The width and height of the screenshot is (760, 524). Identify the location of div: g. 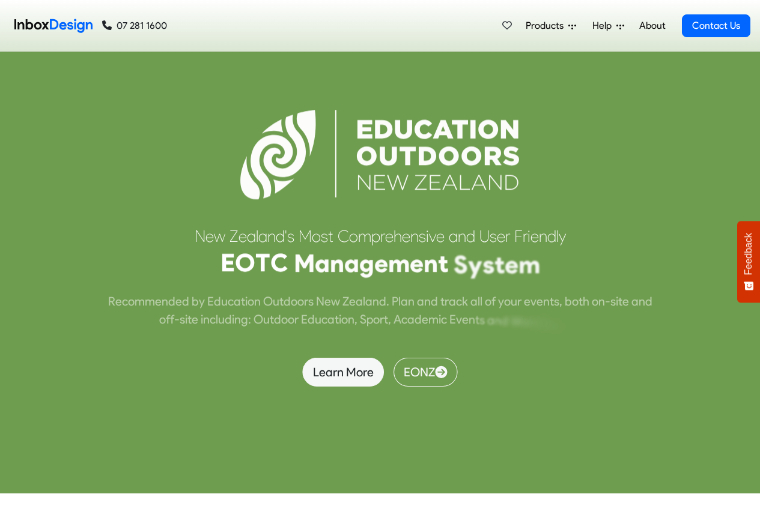
(244, 320).